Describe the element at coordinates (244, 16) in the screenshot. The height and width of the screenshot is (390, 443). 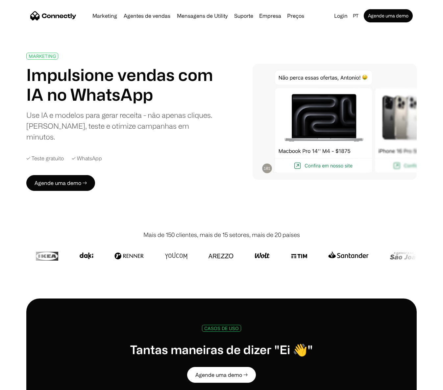
I see `a: Suporte` at that location.